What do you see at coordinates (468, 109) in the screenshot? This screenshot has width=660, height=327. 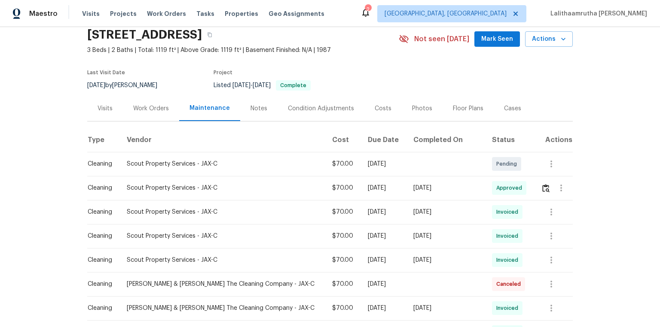 I see `div: Floor Plans` at bounding box center [468, 109].